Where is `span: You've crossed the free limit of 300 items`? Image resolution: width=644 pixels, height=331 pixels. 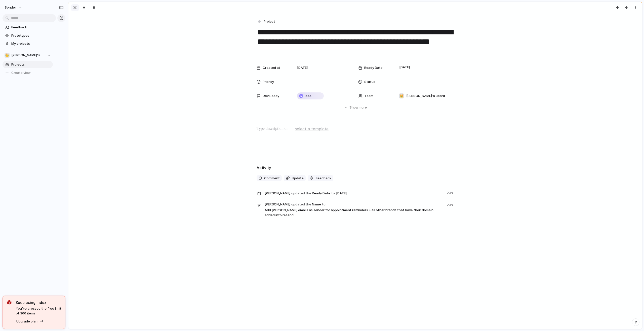 span: You've crossed the free limit of 300 items is located at coordinates (38, 311).